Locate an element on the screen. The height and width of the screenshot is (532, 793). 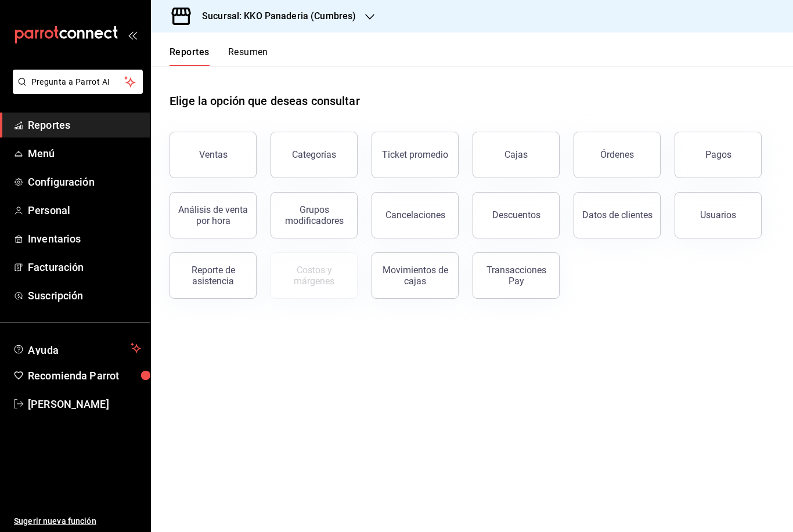
button: Análisis de venta por hora is located at coordinates (213, 215).